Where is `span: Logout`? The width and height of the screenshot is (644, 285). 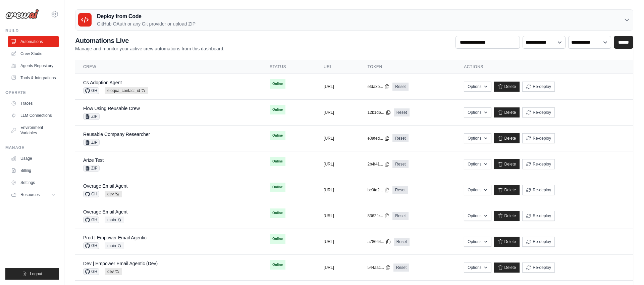 span: Logout is located at coordinates (36, 274).